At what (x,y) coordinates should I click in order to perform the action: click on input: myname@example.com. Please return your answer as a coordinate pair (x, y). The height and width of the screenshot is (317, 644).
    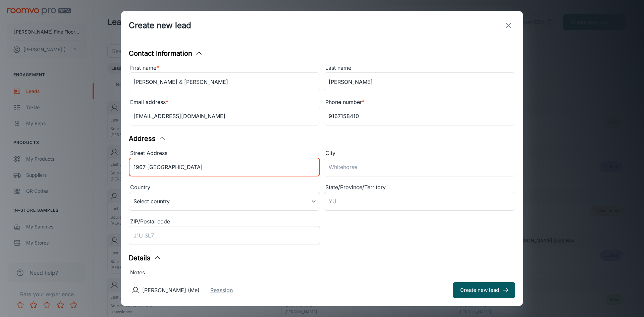
    Looking at the image, I should click on (225, 116).